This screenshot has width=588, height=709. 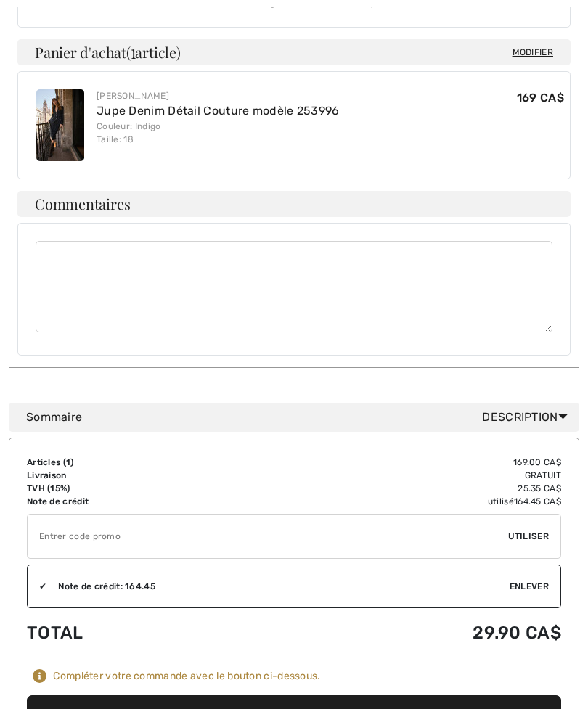 What do you see at coordinates (540, 97) in the screenshot?
I see `span: 169 CA$` at bounding box center [540, 97].